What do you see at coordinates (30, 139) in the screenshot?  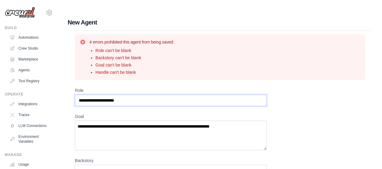 I see `a: Environment Variables` at bounding box center [30, 139].